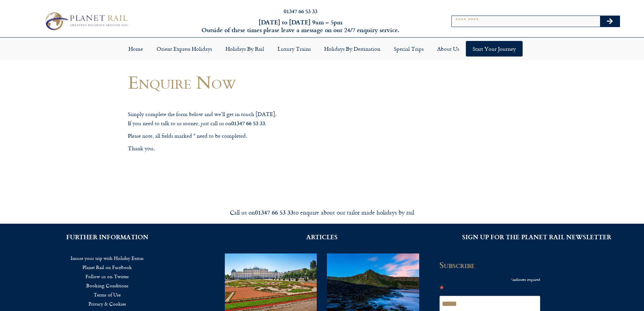 This screenshot has height=311, width=644. I want to click on p: Please note, all fields marked * need to be completed., so click(255, 136).